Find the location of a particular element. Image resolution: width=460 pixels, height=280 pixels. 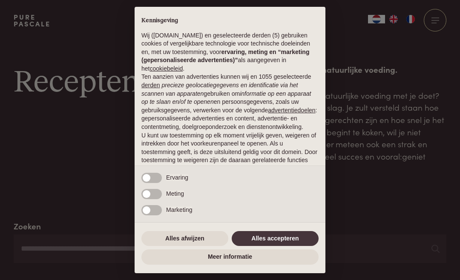

p: Ten aanzien van advertenties kunnen wij en 1055 geselecteerde gebruiken om en persoonsgegevens, z... is located at coordinates (230, 102).